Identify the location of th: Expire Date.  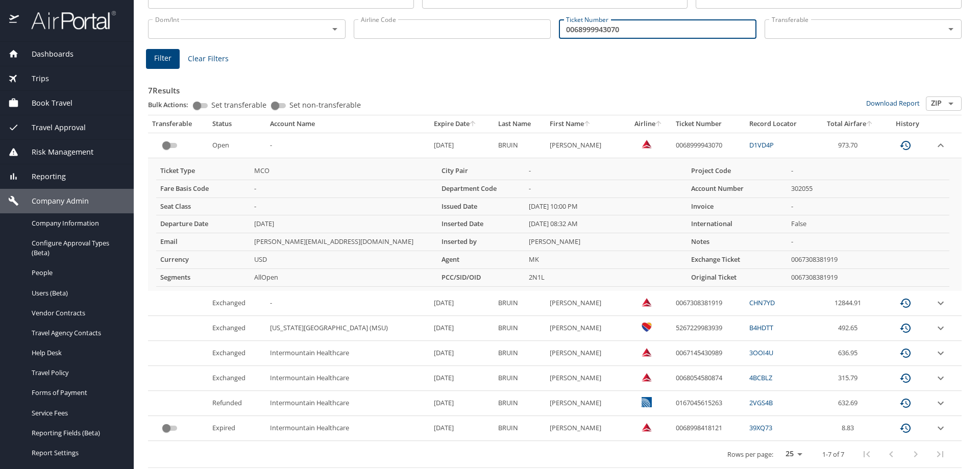
(462, 124).